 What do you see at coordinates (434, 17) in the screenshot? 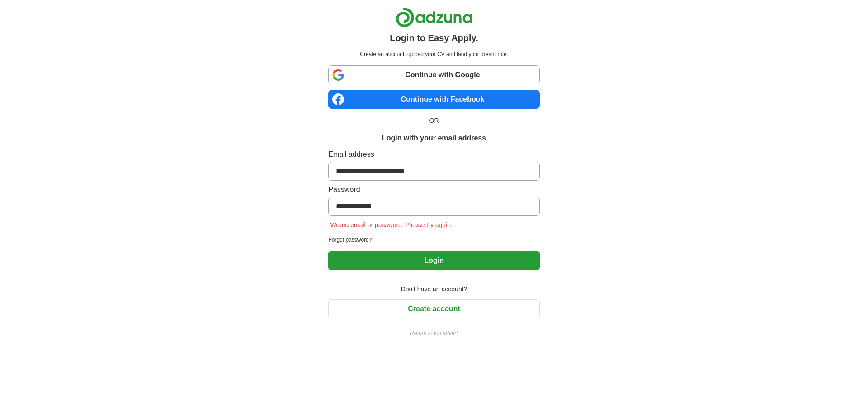
I see `img: Adzuna logo` at bounding box center [434, 17].